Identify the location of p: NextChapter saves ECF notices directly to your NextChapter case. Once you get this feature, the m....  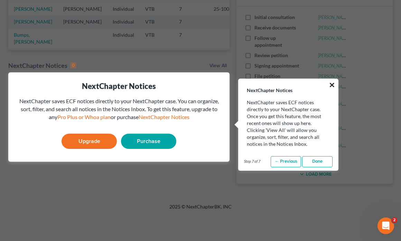
(288, 123).